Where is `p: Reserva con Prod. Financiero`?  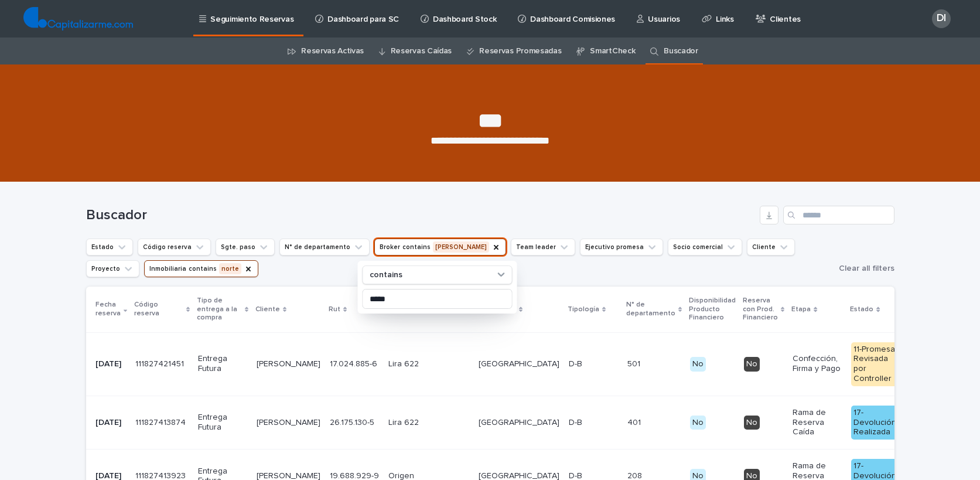 p: Reserva con Prod. Financiero is located at coordinates (760, 309).